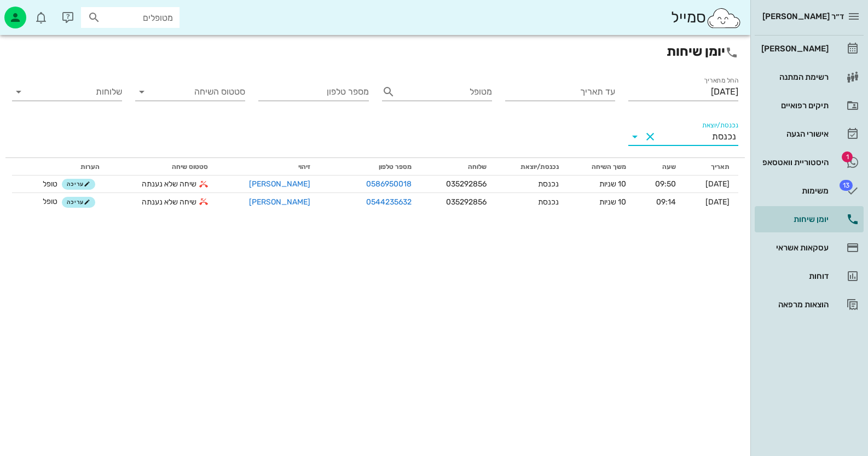 The width and height of the screenshot is (868, 456). What do you see at coordinates (540, 167) in the screenshot?
I see `span: נכנסת/יוצאת` at bounding box center [540, 167].